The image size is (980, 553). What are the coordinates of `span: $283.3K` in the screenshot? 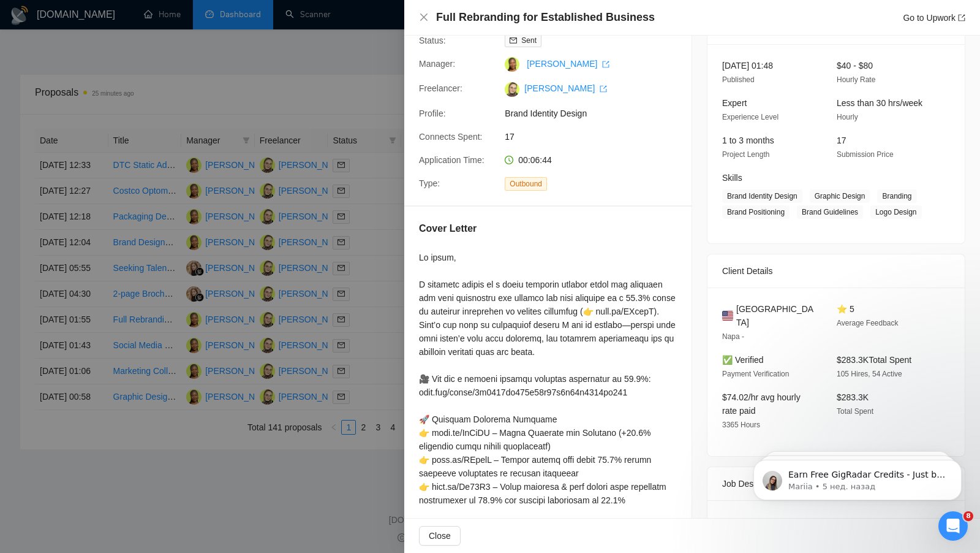 It's located at (853, 397).